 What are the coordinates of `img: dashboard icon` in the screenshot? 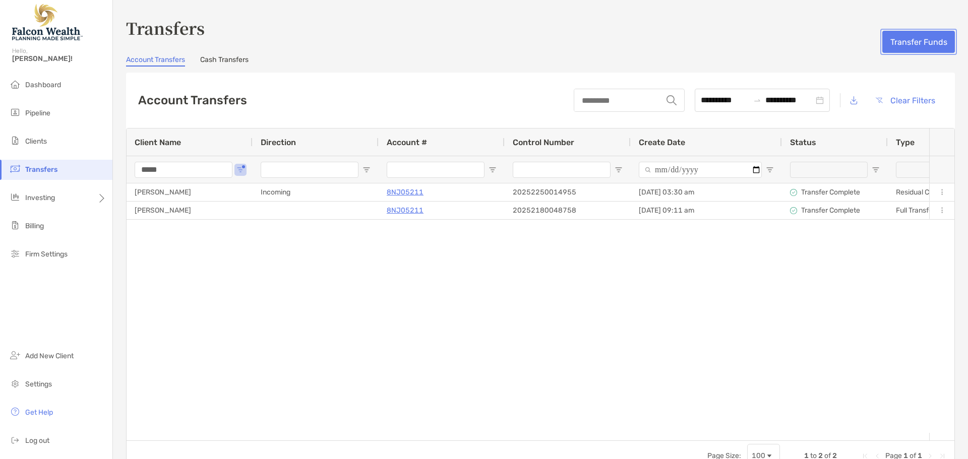 It's located at (15, 84).